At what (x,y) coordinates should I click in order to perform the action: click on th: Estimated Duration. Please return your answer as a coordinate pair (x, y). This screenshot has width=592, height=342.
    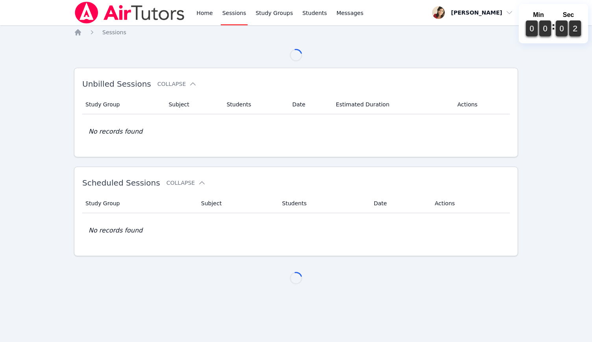
    Looking at the image, I should click on (392, 104).